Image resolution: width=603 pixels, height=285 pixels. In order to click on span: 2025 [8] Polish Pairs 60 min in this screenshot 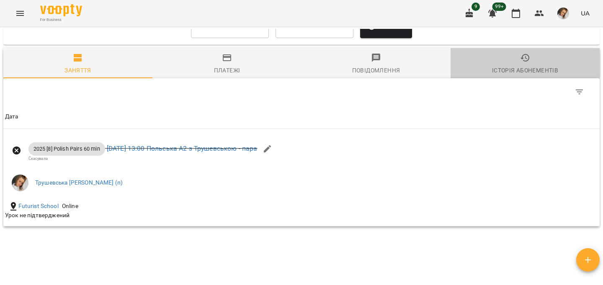, I will do `click(67, 149)`.